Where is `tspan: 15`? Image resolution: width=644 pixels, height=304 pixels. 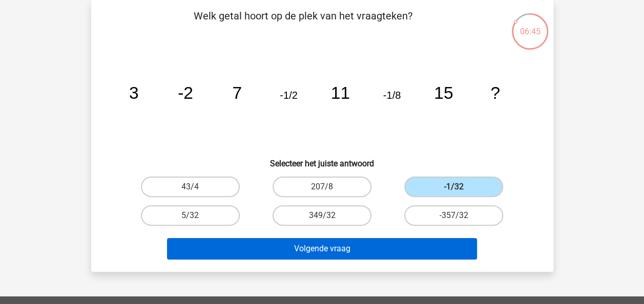
tspan: 15 is located at coordinates (443, 93).